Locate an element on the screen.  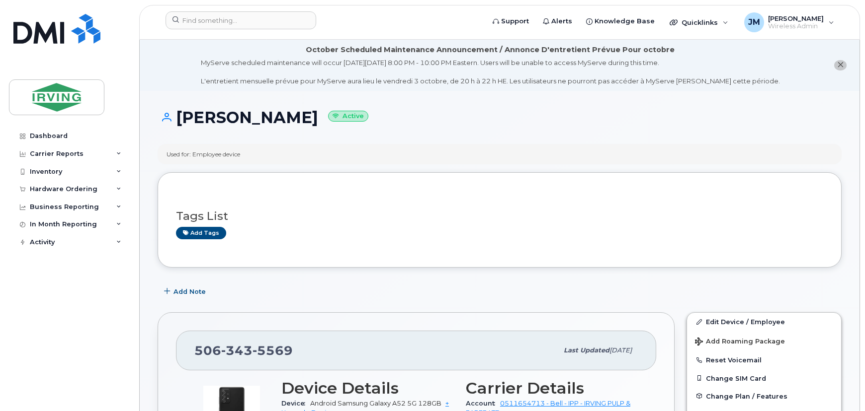
span: Change Plan / Features is located at coordinates (746, 396).